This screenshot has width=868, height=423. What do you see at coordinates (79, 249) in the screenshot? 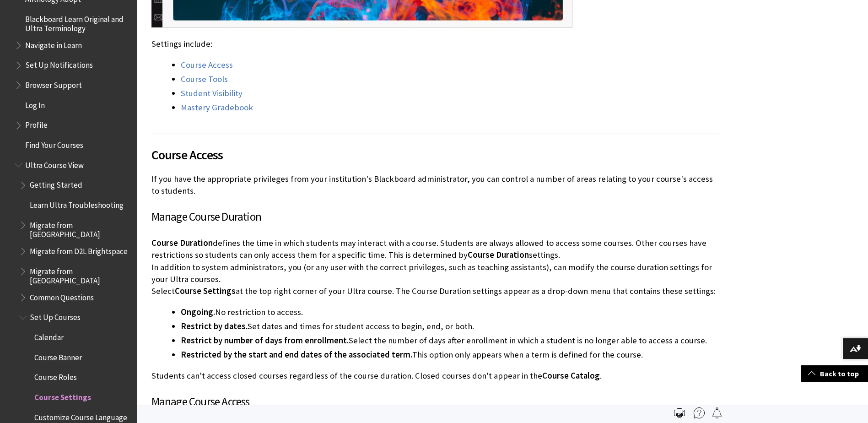
I see `span: Migrate from D2L Brightspace` at bounding box center [79, 249].